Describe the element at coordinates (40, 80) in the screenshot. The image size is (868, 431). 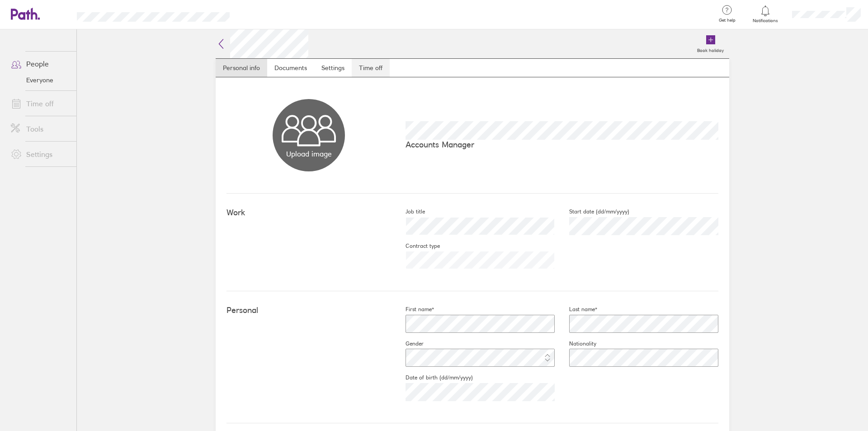
I see `a: Everyone` at that location.